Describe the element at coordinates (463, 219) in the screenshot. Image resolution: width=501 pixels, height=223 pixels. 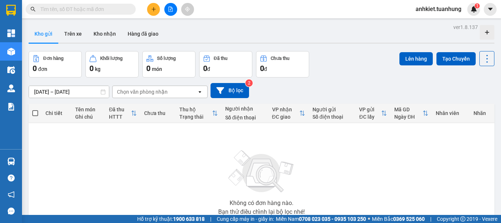
I see `span: copyright` at that location.